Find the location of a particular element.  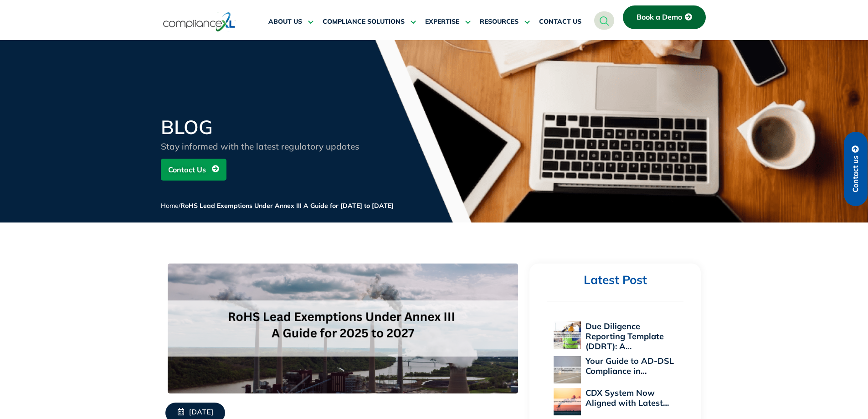

a: Home is located at coordinates (170, 206).